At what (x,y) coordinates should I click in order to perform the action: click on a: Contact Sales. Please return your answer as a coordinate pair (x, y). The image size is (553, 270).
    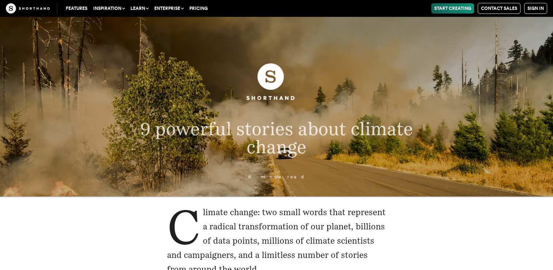
    Looking at the image, I should click on (499, 8).